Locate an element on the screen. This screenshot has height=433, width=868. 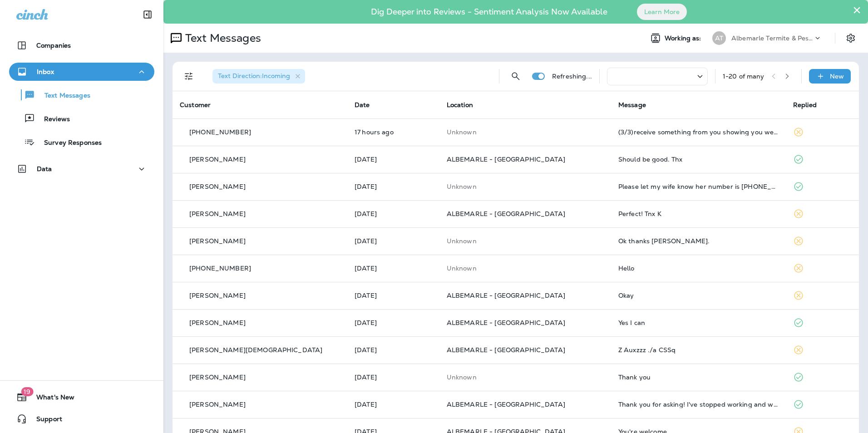
div: (3/3)receive something from you showing you went out and checked both structures?. is located at coordinates (699, 132).